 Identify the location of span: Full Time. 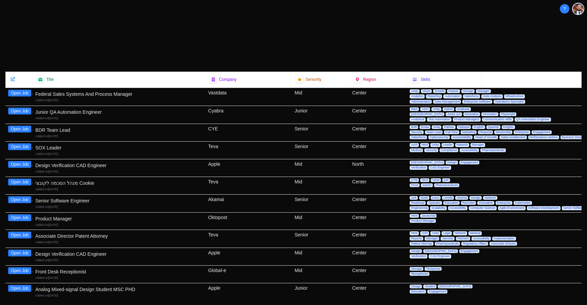
(452, 132).